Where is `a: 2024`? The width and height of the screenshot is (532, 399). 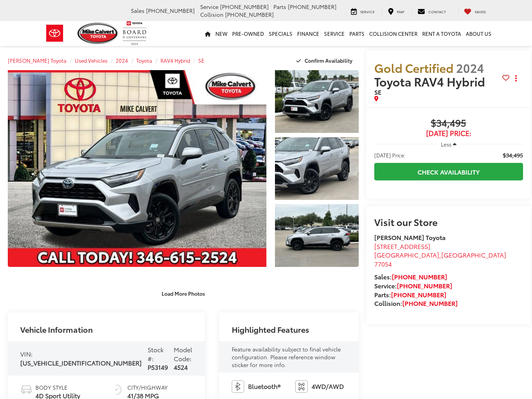 a: 2024 is located at coordinates (122, 60).